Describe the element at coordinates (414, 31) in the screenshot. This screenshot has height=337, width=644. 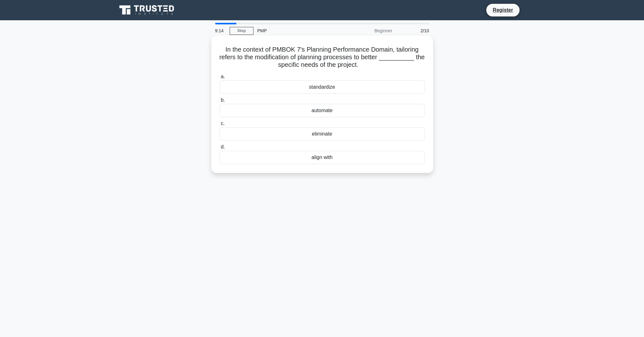
I see `div: 2/10` at that location.